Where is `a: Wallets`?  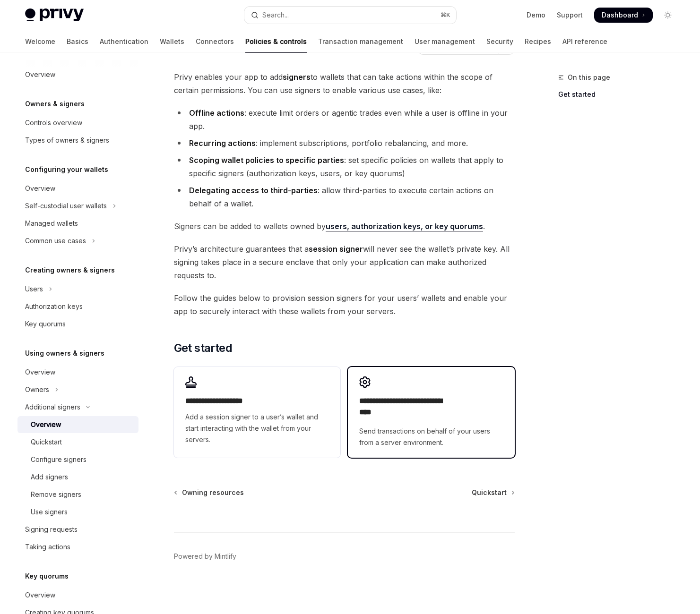
a: Wallets is located at coordinates (172, 42).